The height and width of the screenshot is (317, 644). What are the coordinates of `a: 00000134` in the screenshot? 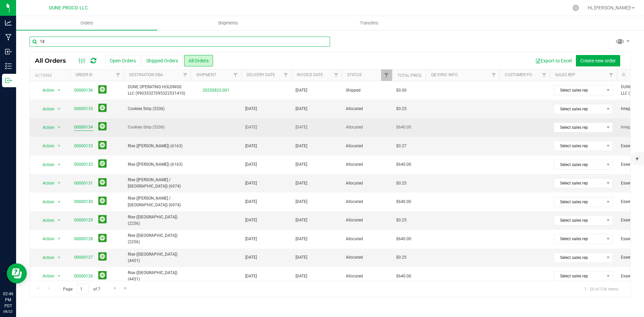 It's located at (83, 127).